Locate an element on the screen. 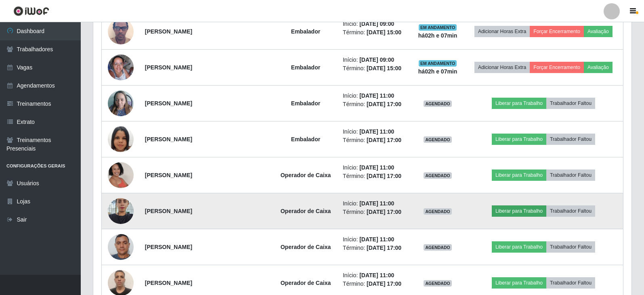 The image size is (644, 295). img: CoreUI Logo is located at coordinates (31, 11).